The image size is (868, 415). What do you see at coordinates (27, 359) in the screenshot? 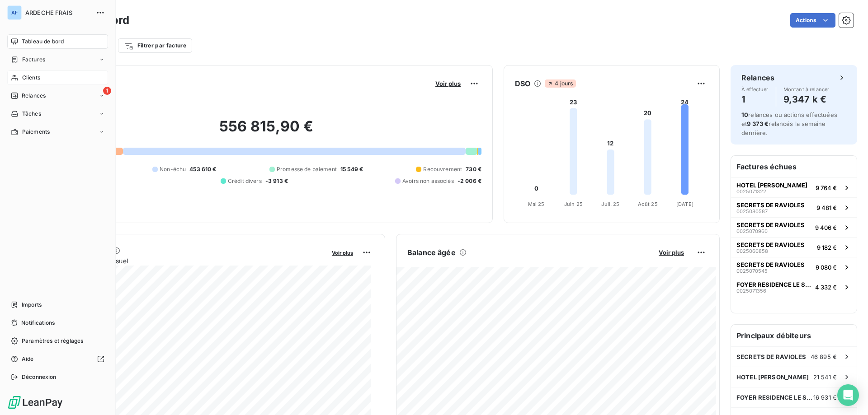
I see `span: Aide` at bounding box center [27, 359].